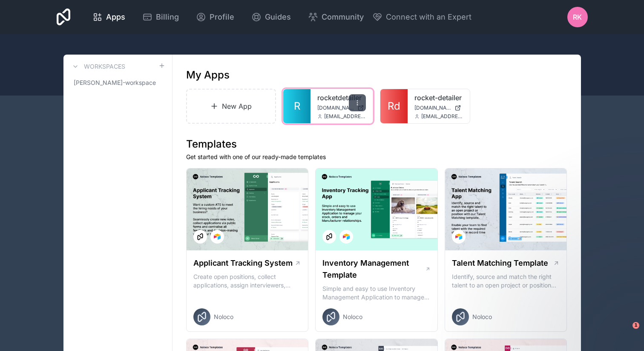 Image resolution: width=644 pixels, height=351 pixels. Describe the element at coordinates (98, 66) in the screenshot. I see `a: Workspaces` at that location.